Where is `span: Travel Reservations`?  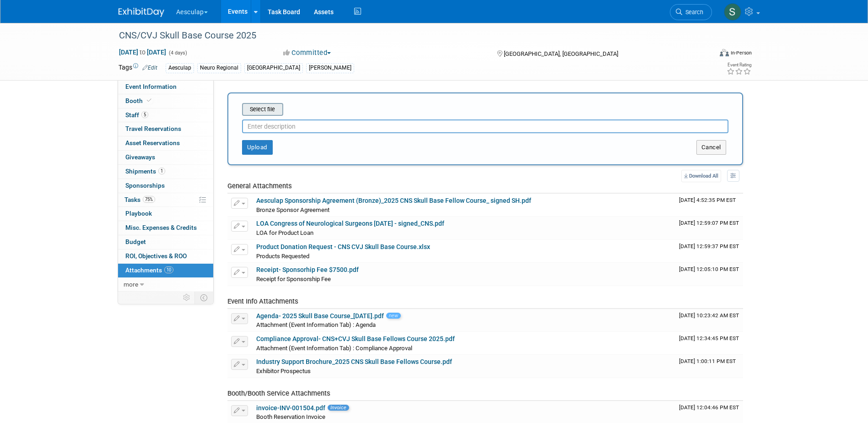 span: Travel Reservations is located at coordinates (153, 129).